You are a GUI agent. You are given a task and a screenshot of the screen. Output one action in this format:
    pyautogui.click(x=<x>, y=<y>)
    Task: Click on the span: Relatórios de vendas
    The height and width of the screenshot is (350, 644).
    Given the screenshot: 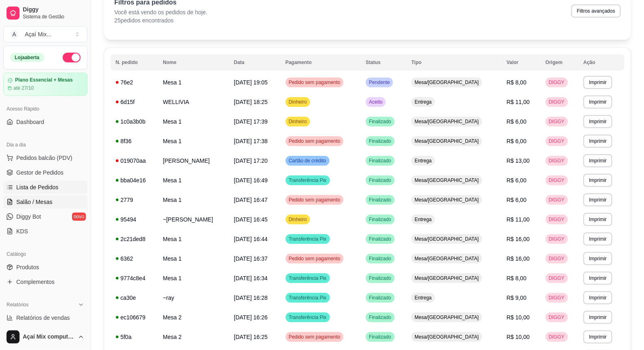 What is the action you would take?
    pyautogui.click(x=43, y=318)
    